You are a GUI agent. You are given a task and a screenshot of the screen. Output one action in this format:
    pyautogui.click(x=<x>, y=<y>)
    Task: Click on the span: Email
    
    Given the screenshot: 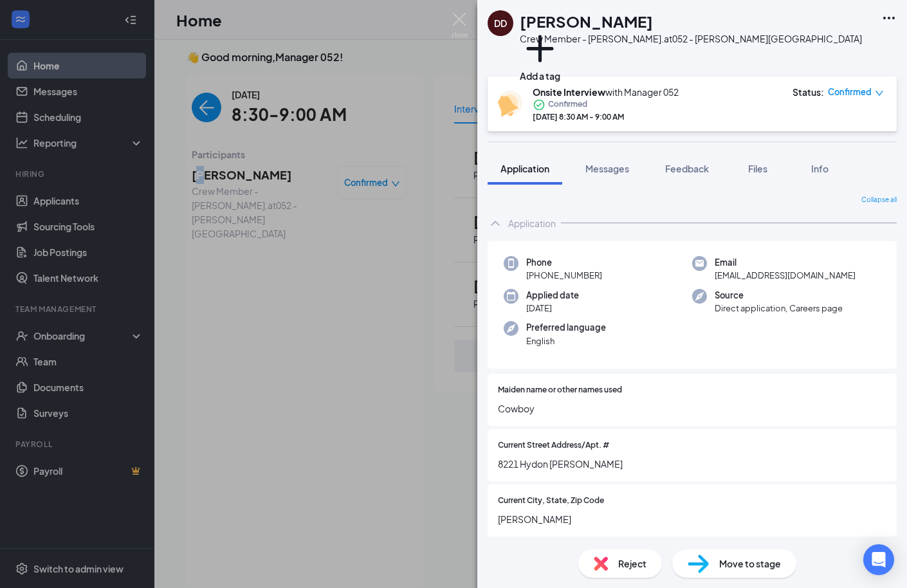 What is the action you would take?
    pyautogui.click(x=785, y=262)
    